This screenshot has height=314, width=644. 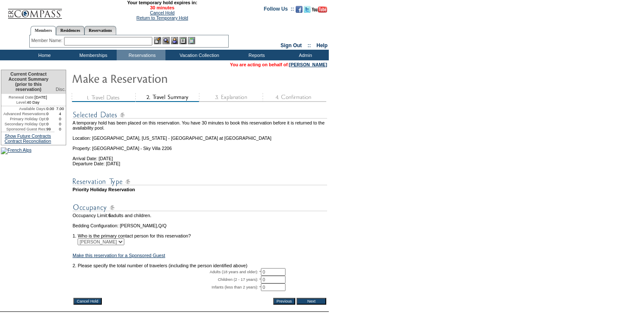 What do you see at coordinates (231, 98) in the screenshot?
I see `img: step3_state1.gif` at bounding box center [231, 98].